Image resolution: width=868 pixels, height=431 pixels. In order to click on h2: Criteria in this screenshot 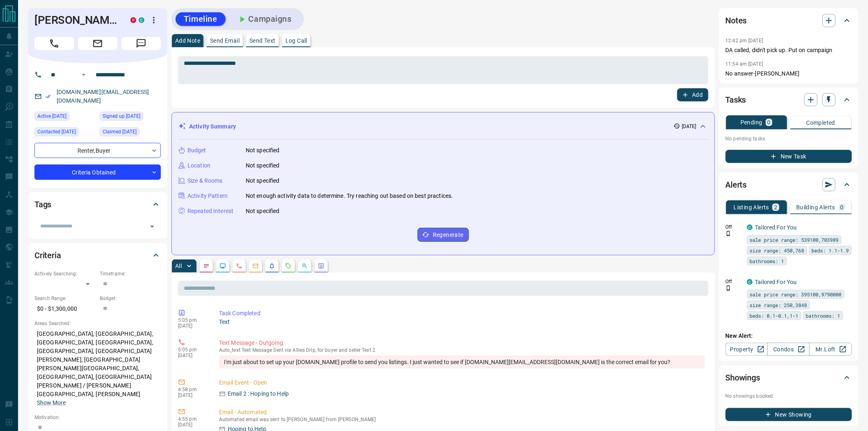, I will do `click(48, 255)`.